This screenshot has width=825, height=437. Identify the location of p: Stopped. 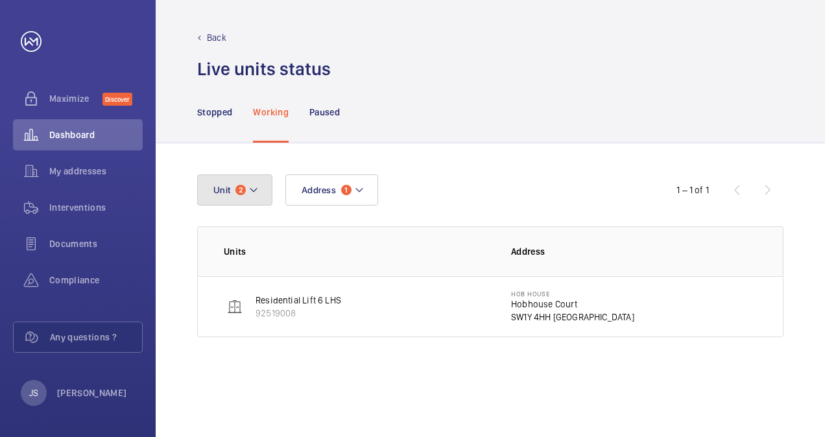
(215, 112).